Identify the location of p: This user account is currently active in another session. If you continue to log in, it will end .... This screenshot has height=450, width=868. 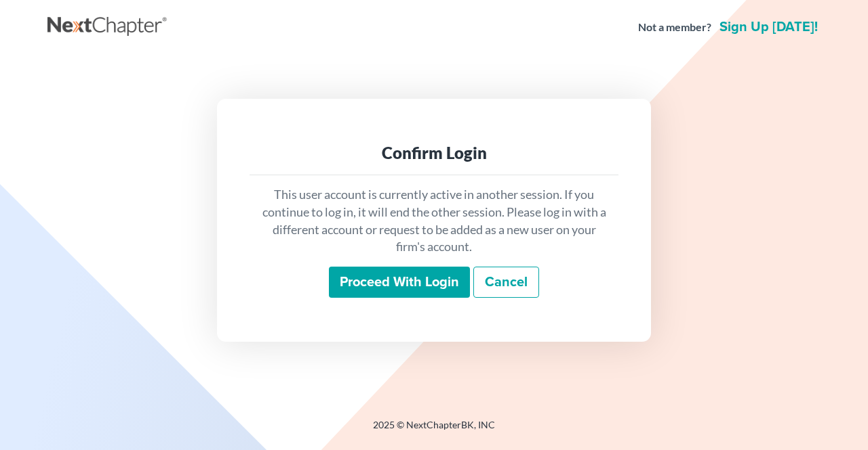
(434, 221).